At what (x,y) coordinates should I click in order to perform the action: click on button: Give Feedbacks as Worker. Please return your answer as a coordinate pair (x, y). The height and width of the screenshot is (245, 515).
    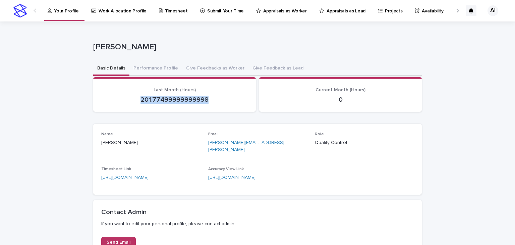
    Looking at the image, I should click on (215, 69).